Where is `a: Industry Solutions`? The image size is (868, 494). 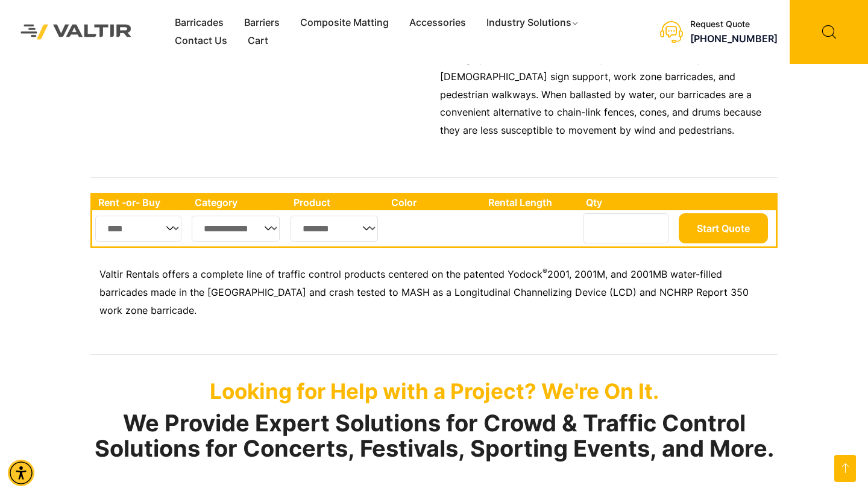
a: Industry Solutions is located at coordinates (533, 23).